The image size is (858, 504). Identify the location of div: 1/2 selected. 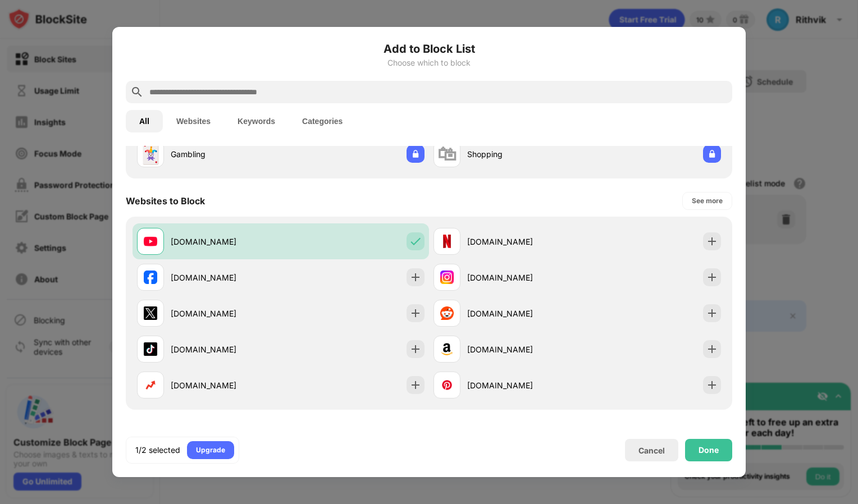
(158, 450).